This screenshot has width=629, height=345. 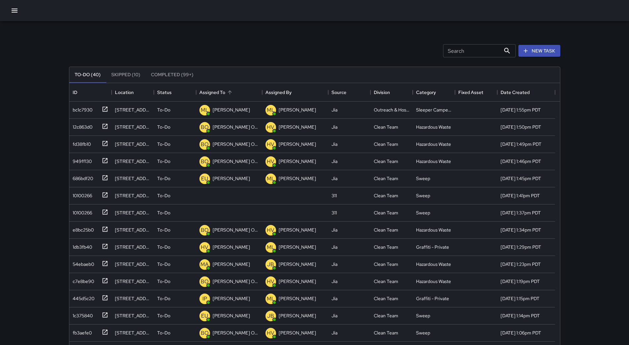 What do you see at coordinates (520, 282) in the screenshot?
I see `div: 9/24/2025, 1:19pm PDT` at bounding box center [520, 282].